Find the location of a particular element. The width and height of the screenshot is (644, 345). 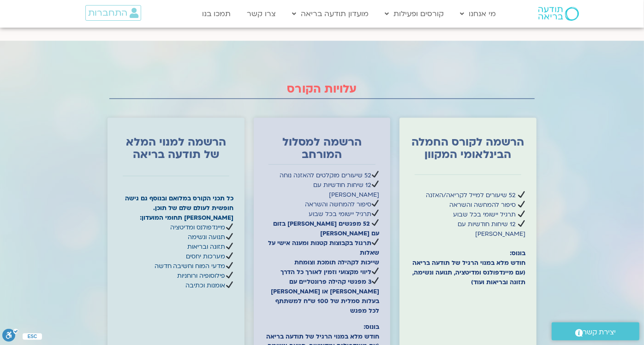

h2: הרשמה למסלול המורחב is located at coordinates (322, 148).